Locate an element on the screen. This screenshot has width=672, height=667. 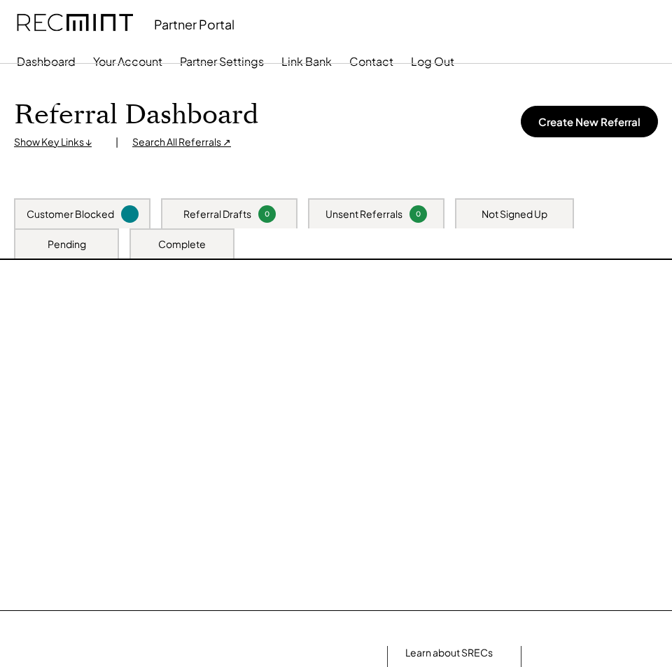
div: Customer Blocked is located at coordinates (70, 214).